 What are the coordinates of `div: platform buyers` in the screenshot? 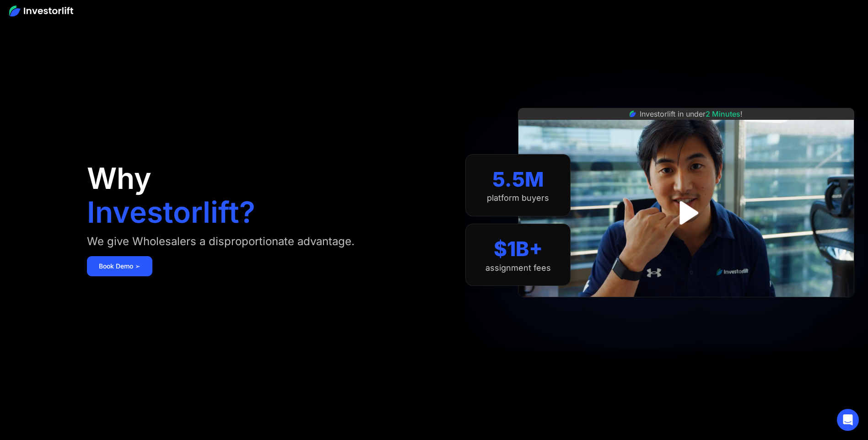 It's located at (518, 198).